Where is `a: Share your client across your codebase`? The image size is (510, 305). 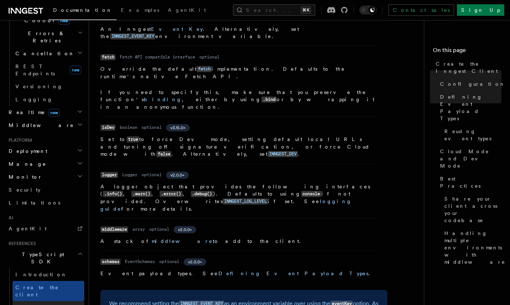 a: Share your client across your codebase is located at coordinates (471, 209).